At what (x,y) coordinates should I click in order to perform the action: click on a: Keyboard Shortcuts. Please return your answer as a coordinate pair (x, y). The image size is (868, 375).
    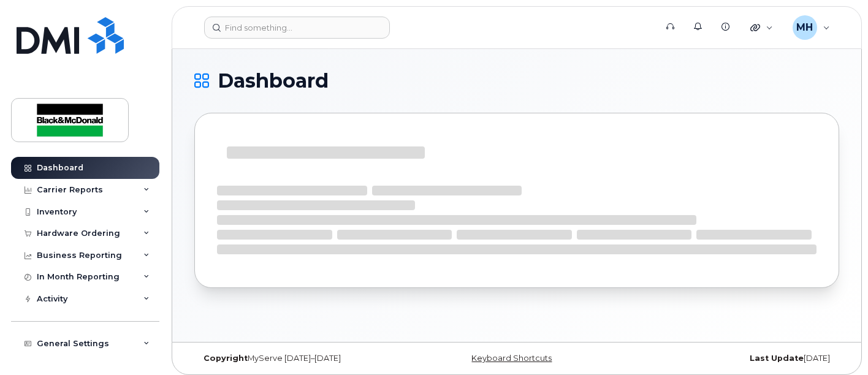
    Looking at the image, I should click on (512, 358).